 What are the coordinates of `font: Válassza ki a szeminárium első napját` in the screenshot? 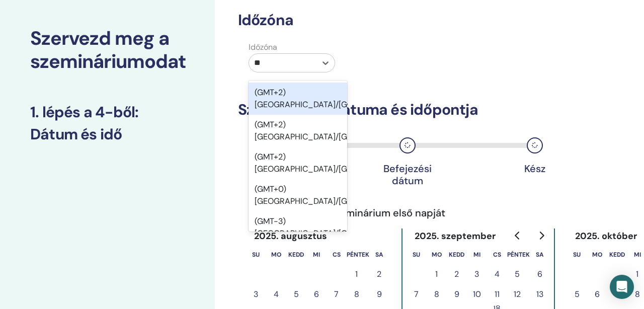 It's located at (357, 213).